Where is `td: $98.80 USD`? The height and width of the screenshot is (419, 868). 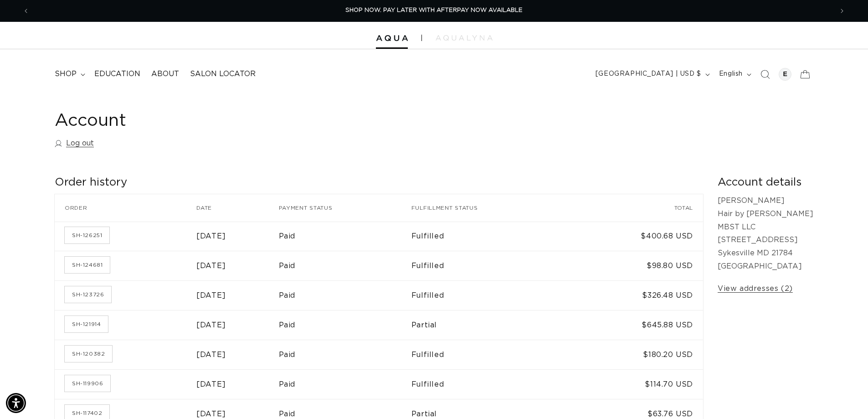 td: $98.80 USD is located at coordinates (637, 265).